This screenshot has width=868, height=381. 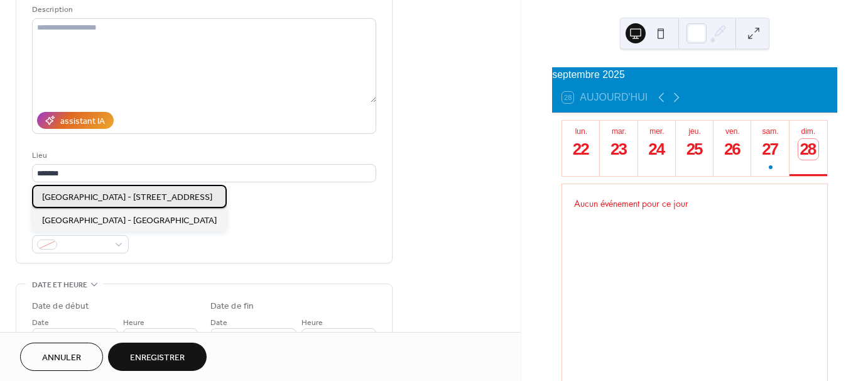 I want to click on div: 24, so click(x=657, y=149).